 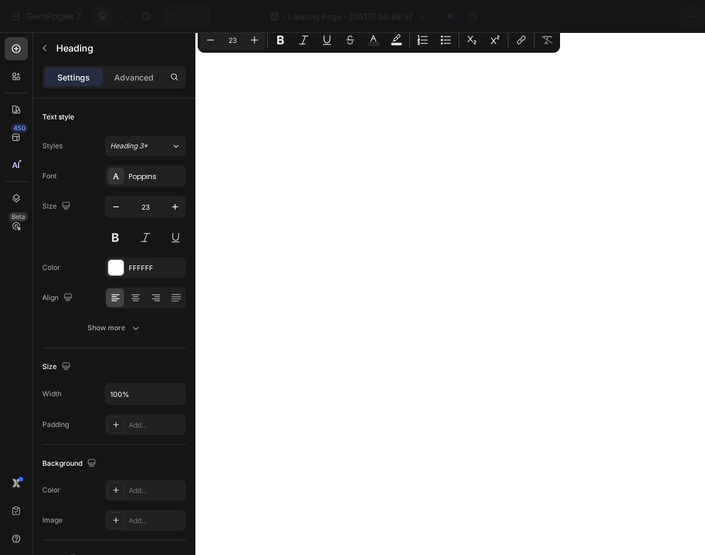 What do you see at coordinates (52, 521) in the screenshot?
I see `div: Image` at bounding box center [52, 521].